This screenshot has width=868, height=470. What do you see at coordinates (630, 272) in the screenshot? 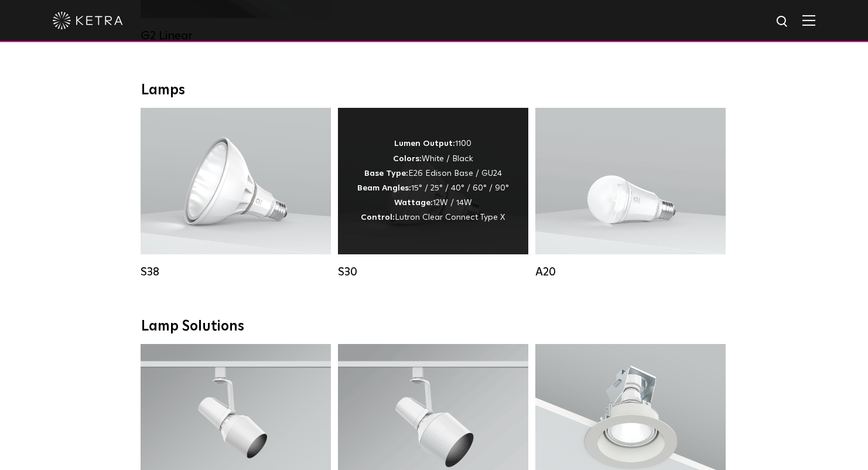
I see `div: A20` at bounding box center [630, 272].